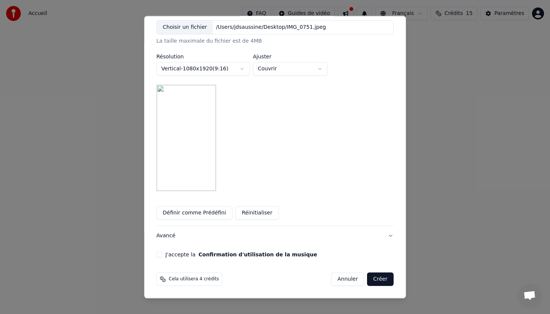 The image size is (550, 314). I want to click on div: VidéoPersonnaliser le vidéo de karaoké : utiliser une image, une vidéo ou une couleur, so click(275, 116).